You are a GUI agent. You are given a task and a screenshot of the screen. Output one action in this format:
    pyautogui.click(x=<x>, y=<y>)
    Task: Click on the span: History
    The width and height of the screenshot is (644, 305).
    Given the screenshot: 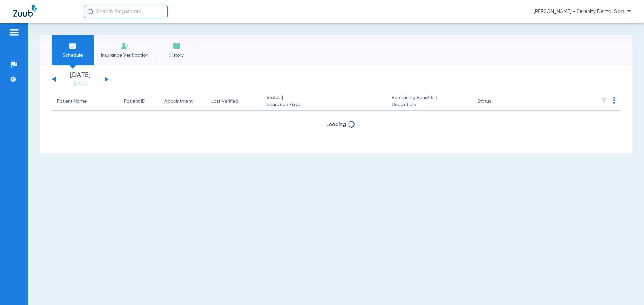 What is the action you would take?
    pyautogui.click(x=177, y=55)
    